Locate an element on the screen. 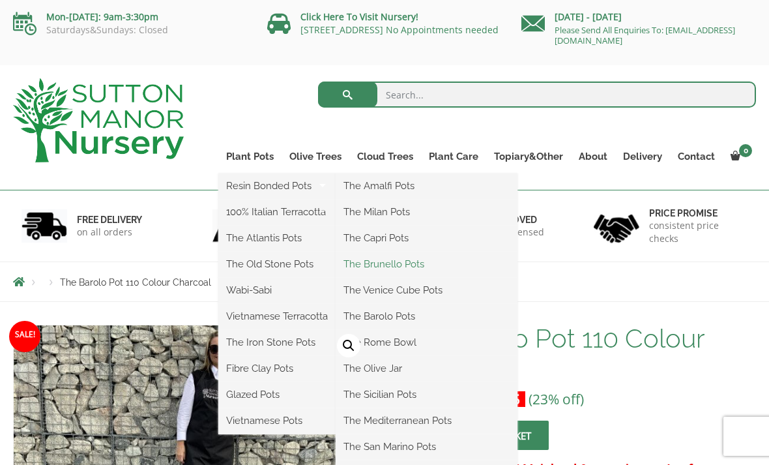  a: Vietnamese Terracotta is located at coordinates (277, 316).